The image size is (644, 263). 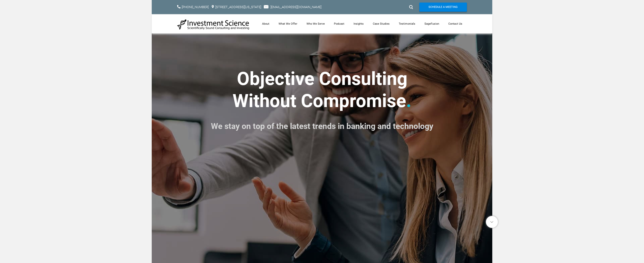 What do you see at coordinates (443, 7) in the screenshot?
I see `a: Schedule A Meeting` at bounding box center [443, 7].